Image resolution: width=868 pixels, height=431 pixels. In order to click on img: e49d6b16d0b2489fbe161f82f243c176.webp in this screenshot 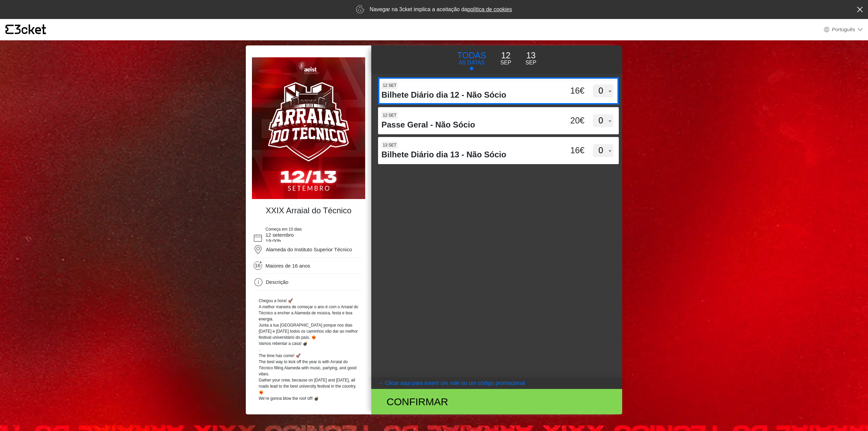, I will do `click(309, 128)`.